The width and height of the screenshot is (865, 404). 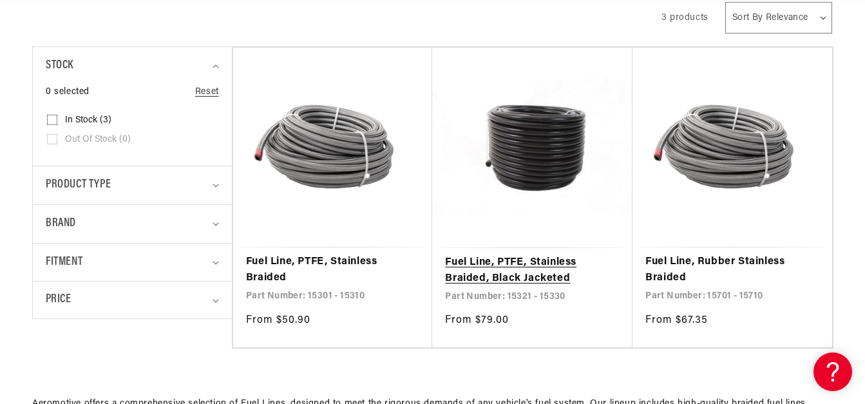 I want to click on span: Out of stock (0), so click(x=98, y=140).